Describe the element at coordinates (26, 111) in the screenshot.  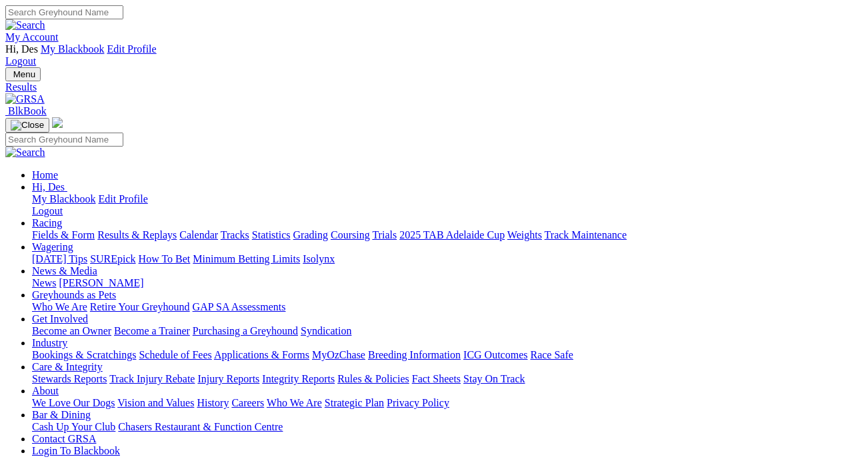
I see `a: BlkBook` at that location.